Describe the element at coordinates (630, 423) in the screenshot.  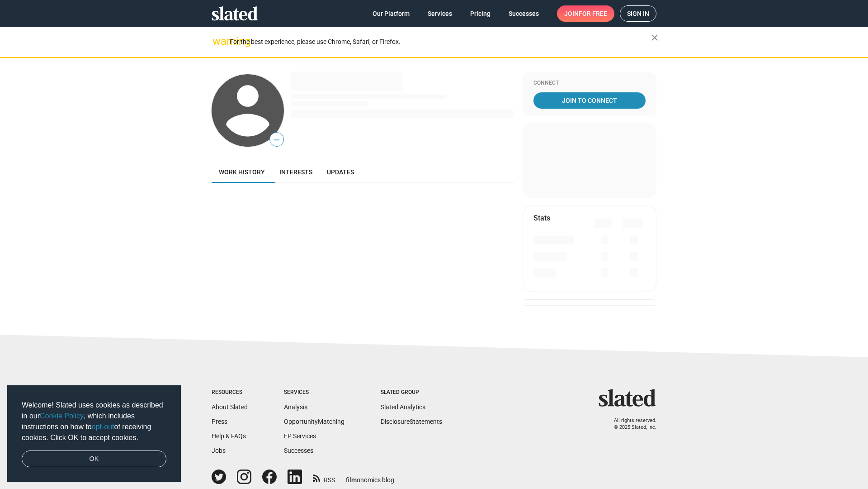
I see `p: All rights reserved. © 2025 Slated, Inc.` at that location.